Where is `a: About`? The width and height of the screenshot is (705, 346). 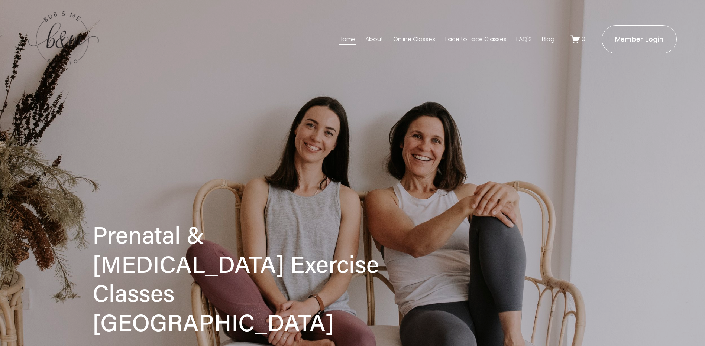 a: About is located at coordinates (374, 39).